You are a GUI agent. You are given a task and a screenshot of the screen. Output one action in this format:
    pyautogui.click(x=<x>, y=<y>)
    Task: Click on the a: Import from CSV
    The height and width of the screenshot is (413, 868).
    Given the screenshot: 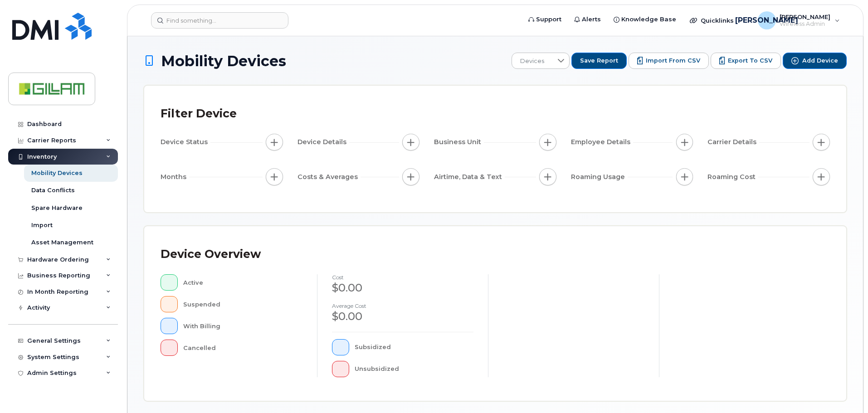 What is the action you would take?
    pyautogui.click(x=668, y=61)
    